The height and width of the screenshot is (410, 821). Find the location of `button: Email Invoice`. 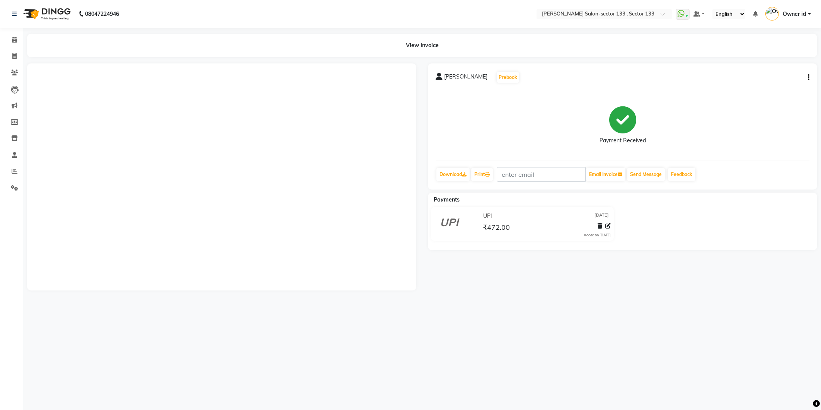

button: Email Invoice is located at coordinates (606, 174).